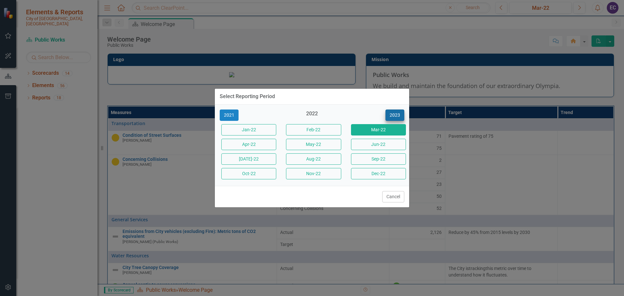 This screenshot has height=296, width=624. What do you see at coordinates (379, 159) in the screenshot?
I see `button: Sep-22` at bounding box center [379, 159].